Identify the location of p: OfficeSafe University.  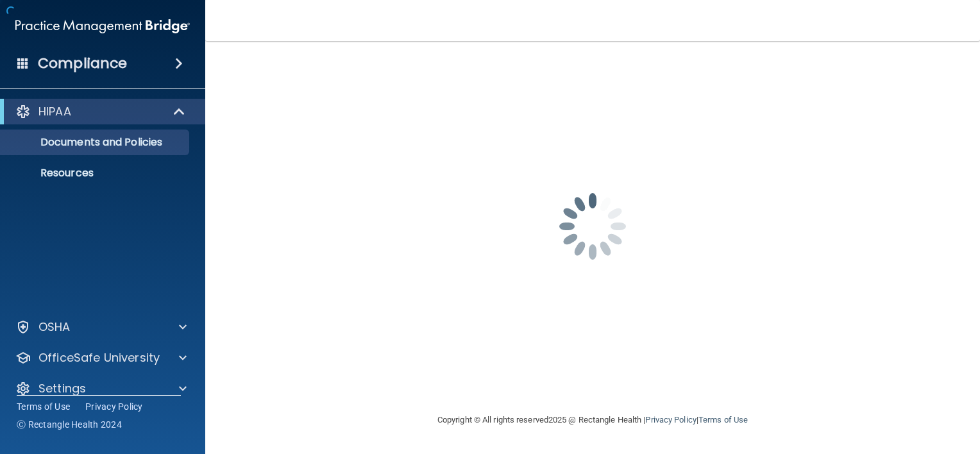
(99, 358).